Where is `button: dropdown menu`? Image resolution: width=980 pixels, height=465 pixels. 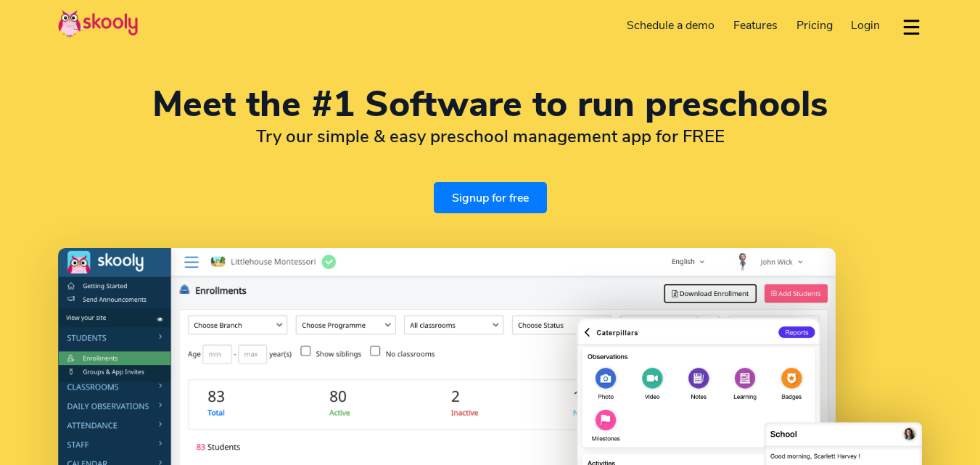 button: dropdown menu is located at coordinates (911, 27).